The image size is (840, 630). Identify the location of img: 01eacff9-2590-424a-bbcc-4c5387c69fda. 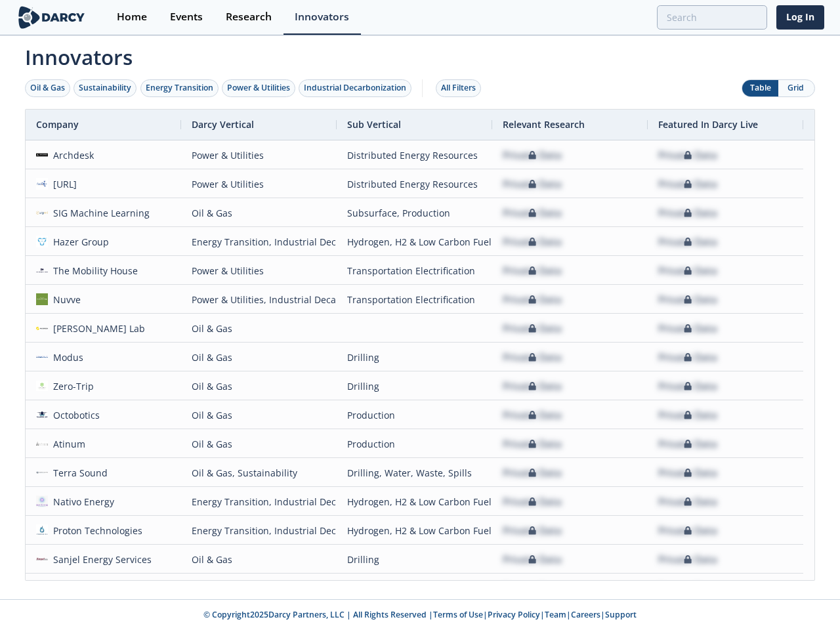
(42, 212).